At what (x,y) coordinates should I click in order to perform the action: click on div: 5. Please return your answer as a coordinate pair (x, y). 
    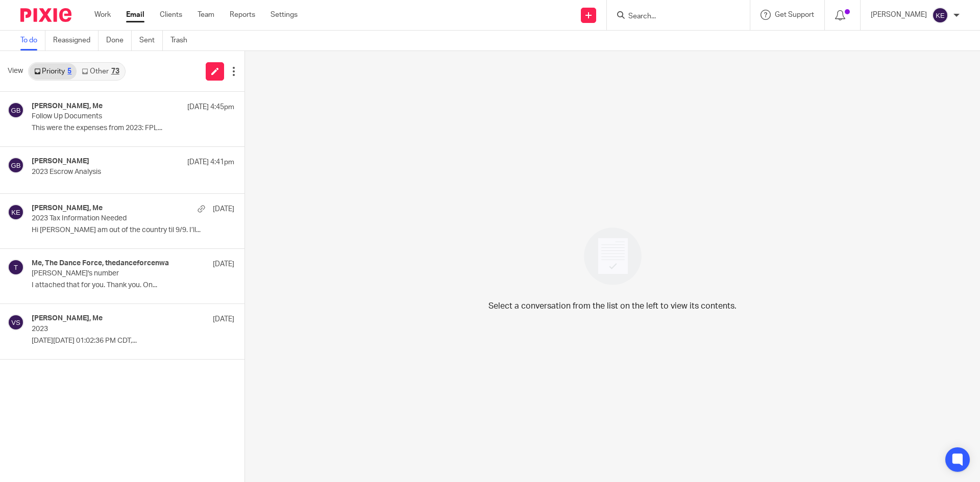
    Looking at the image, I should click on (69, 72).